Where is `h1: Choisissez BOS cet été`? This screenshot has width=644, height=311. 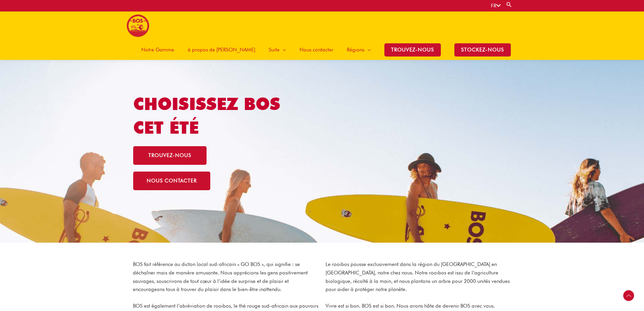 h1: Choisissez BOS cet été is located at coordinates (219, 116).